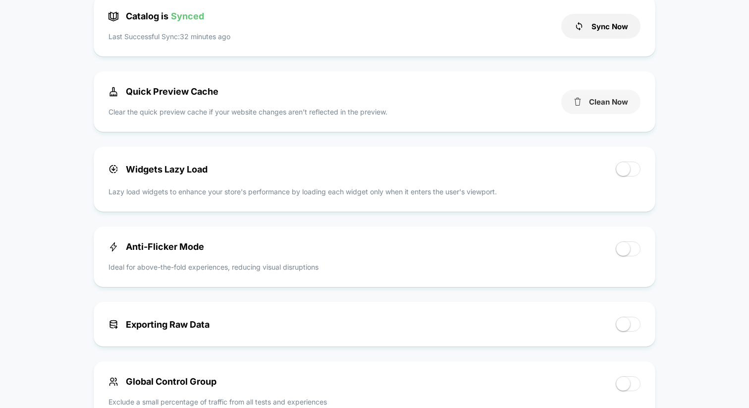 The height and width of the screenshot is (408, 749). I want to click on p: Exclude a small percentage of traffic from all tests and experiences, so click(217, 401).